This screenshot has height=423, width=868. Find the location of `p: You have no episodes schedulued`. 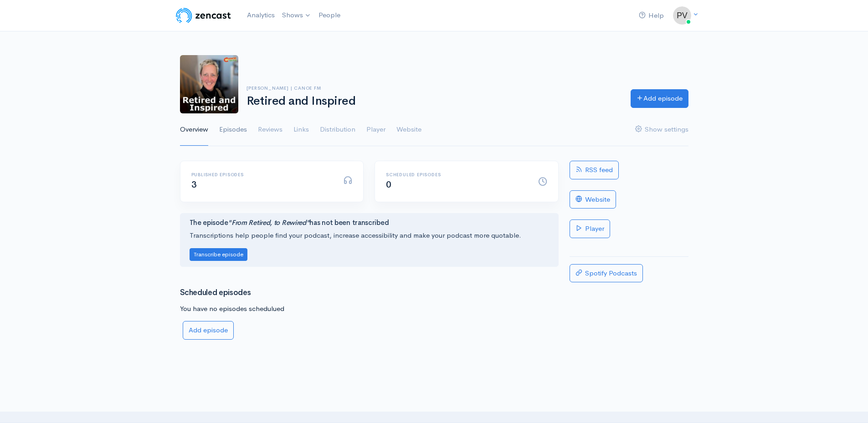

p: You have no episodes schedulued is located at coordinates (369, 309).